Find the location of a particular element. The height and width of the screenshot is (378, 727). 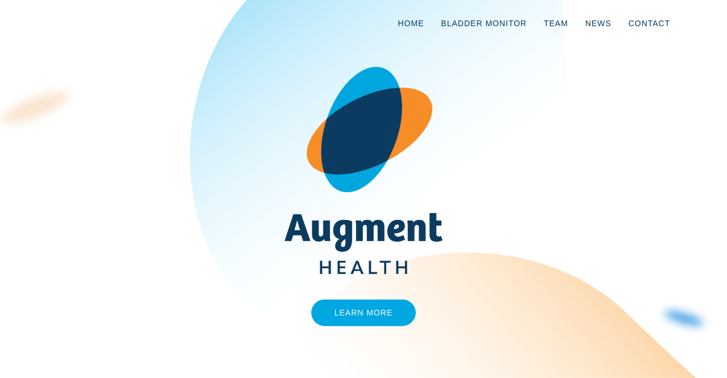

a: Bladder Monitor is located at coordinates (484, 23).